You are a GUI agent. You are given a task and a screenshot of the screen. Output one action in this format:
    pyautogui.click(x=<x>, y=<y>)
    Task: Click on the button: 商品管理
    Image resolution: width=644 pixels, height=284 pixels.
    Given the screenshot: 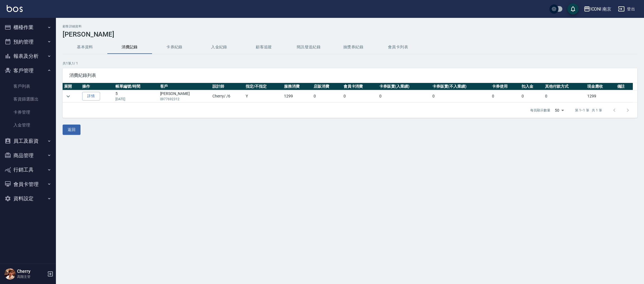 What is the action you would take?
    pyautogui.click(x=28, y=156)
    